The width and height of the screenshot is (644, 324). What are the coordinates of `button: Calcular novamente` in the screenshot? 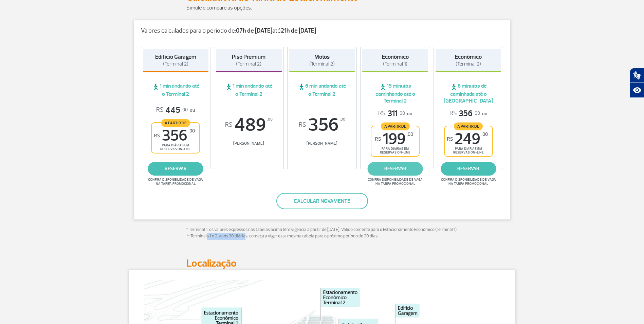 It's located at (322, 201).